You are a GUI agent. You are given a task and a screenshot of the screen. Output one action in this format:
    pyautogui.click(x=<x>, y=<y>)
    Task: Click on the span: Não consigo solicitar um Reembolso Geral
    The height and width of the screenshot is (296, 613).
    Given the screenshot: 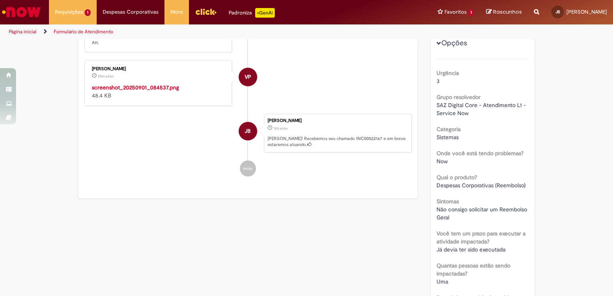 What is the action you would take?
    pyautogui.click(x=483, y=213)
    